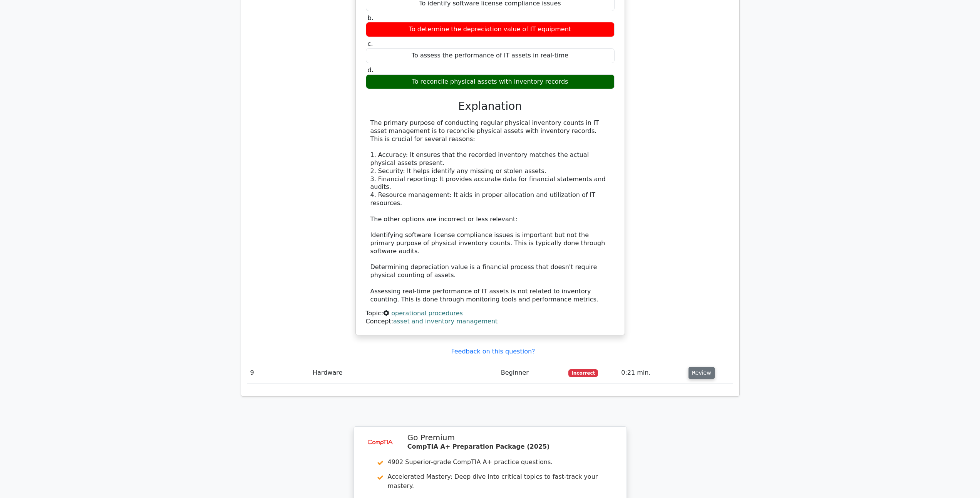 This screenshot has width=980, height=498. What do you see at coordinates (370, 70) in the screenshot?
I see `span: d.` at bounding box center [370, 70].